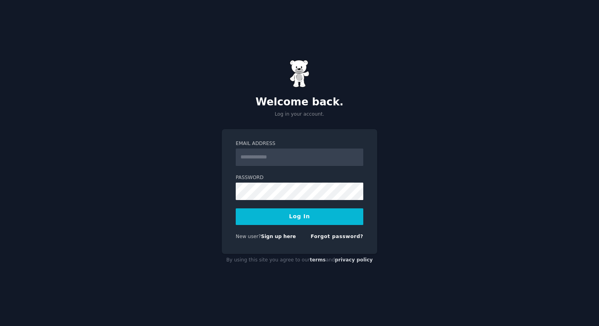 This screenshot has height=326, width=599. What do you see at coordinates (318, 260) in the screenshot?
I see `a: terms` at bounding box center [318, 260].